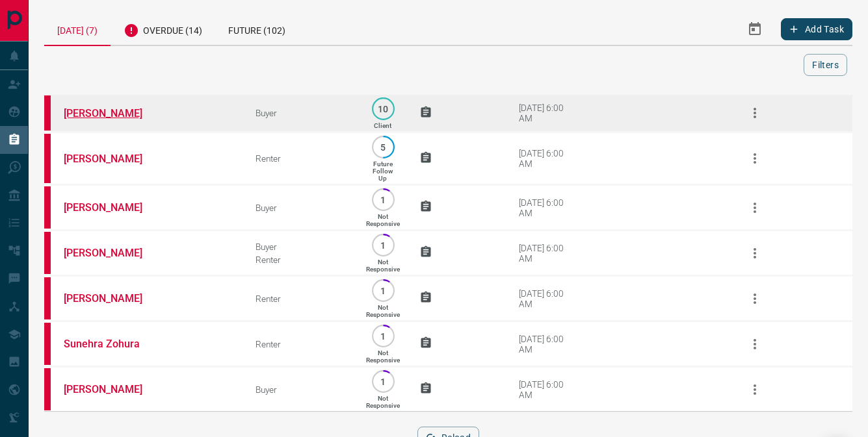 This screenshot has width=868, height=437. Describe the element at coordinates (257, 28) in the screenshot. I see `div: Future (102)` at that location.